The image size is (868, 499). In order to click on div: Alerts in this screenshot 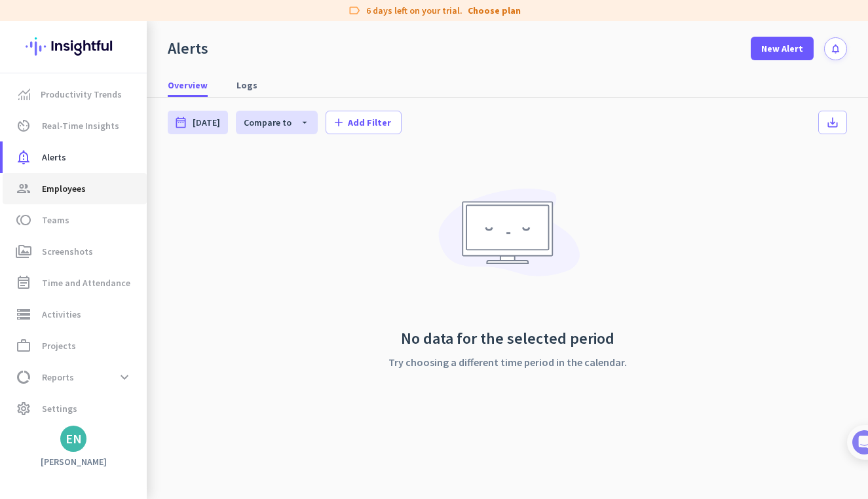, I will do `click(188, 48)`.